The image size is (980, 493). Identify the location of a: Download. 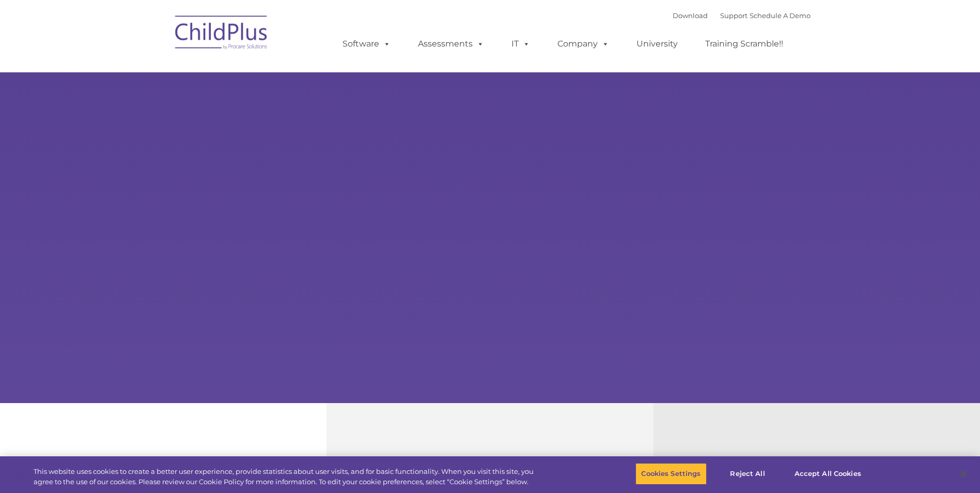
(690, 15).